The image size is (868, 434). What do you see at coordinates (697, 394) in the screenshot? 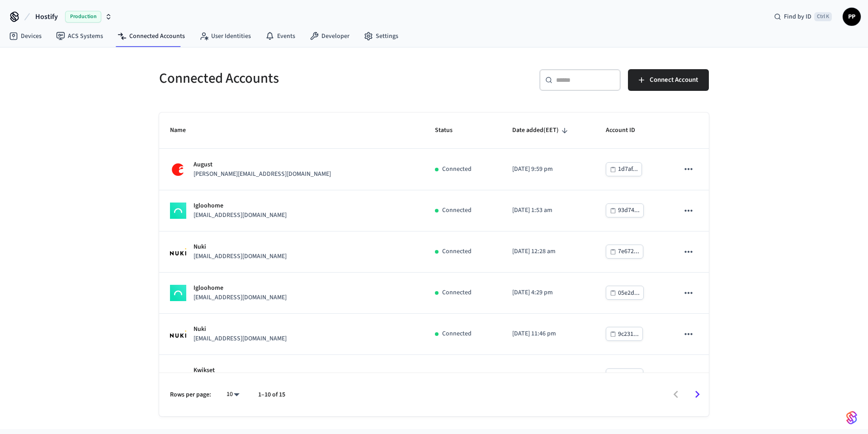
I see `button: Go to next page` at bounding box center [697, 394].